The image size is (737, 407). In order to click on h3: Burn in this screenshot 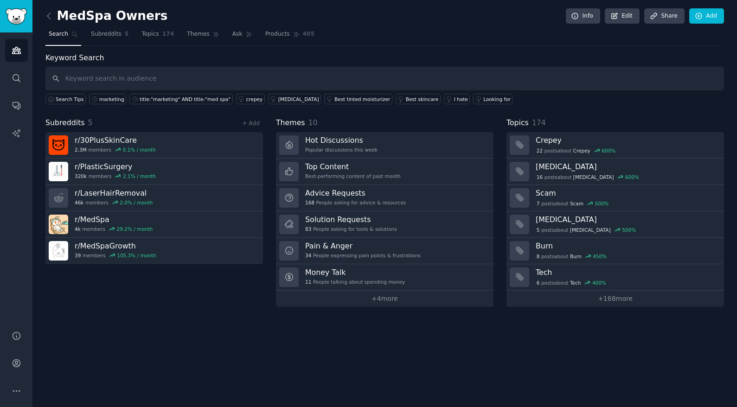, I will do `click(626, 246)`.